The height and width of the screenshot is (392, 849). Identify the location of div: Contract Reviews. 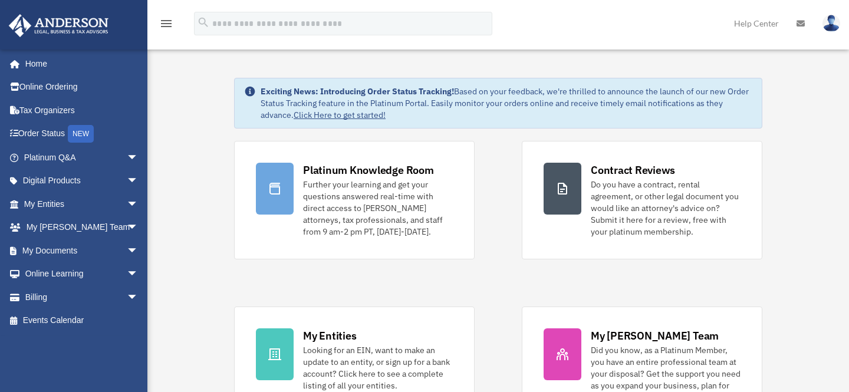
(632, 170).